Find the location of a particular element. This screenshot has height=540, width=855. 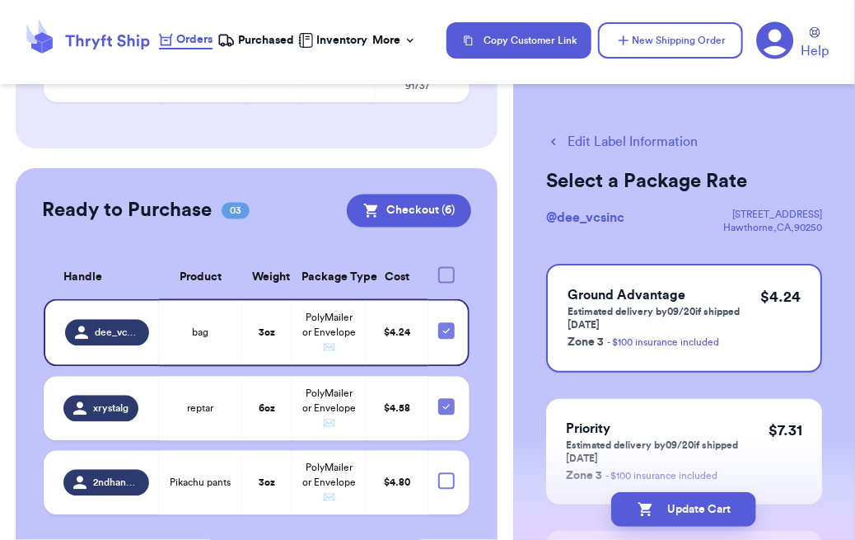

span: $ 4.80 is located at coordinates (397, 483).